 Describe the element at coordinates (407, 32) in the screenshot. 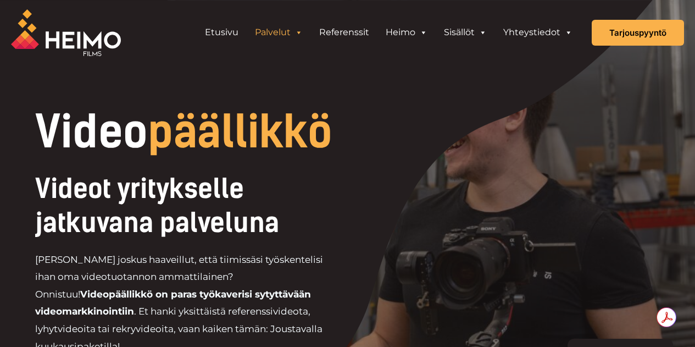

I see `a: Heimo` at that location.